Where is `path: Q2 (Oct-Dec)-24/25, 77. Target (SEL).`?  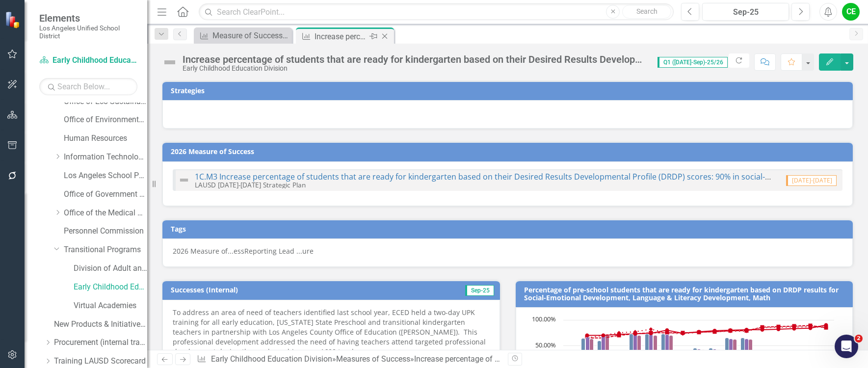
path: Q2 (Oct-Dec)-24/25, 77. Target (SEL). is located at coordinates (699, 332).